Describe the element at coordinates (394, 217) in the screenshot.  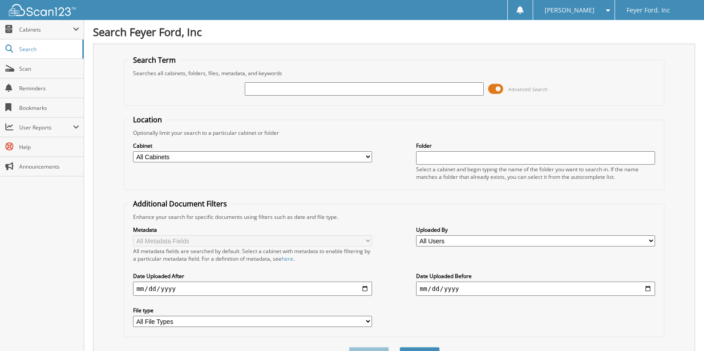
I see `div: Enhance your search for specific documents using filters such as date and file type.` at that location.